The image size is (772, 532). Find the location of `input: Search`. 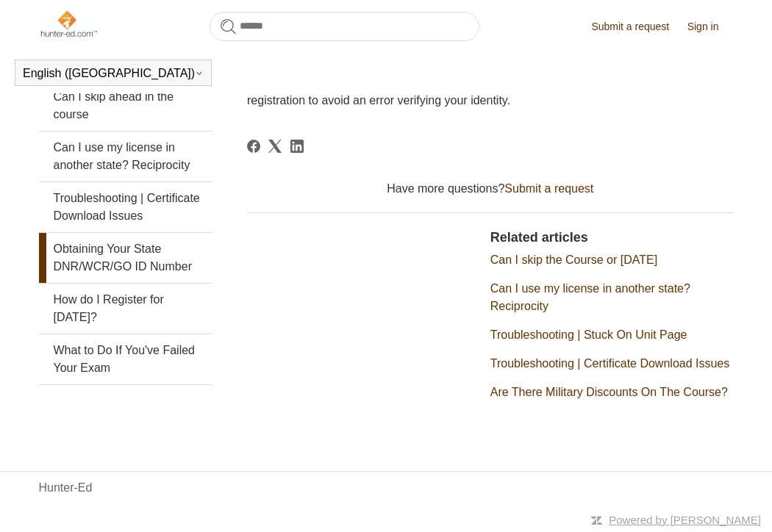

input: Search is located at coordinates (344, 27).